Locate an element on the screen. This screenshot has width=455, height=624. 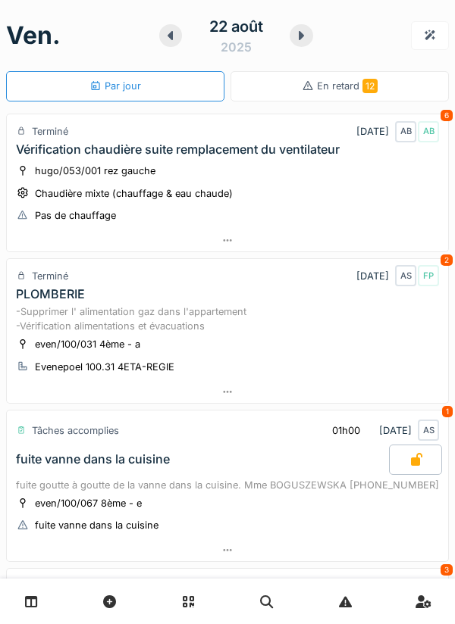
span: 12 is located at coordinates (370, 86).